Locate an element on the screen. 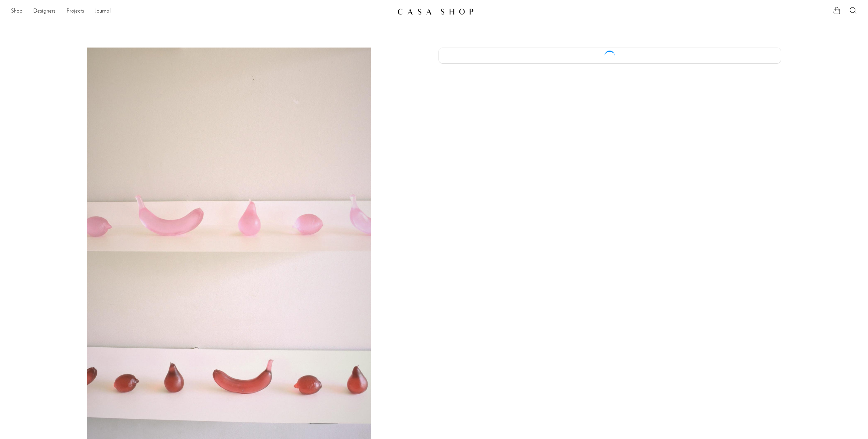 The width and height of the screenshot is (868, 439). a: Journal is located at coordinates (102, 11).